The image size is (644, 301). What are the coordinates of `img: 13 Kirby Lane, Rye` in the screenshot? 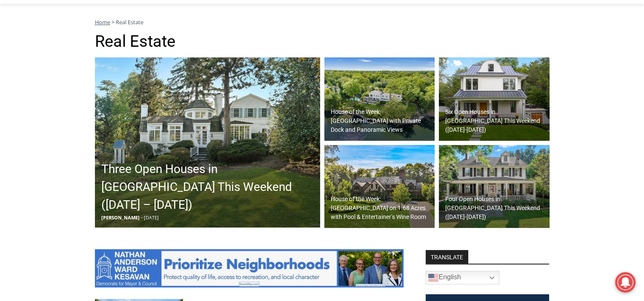 It's located at (380, 99).